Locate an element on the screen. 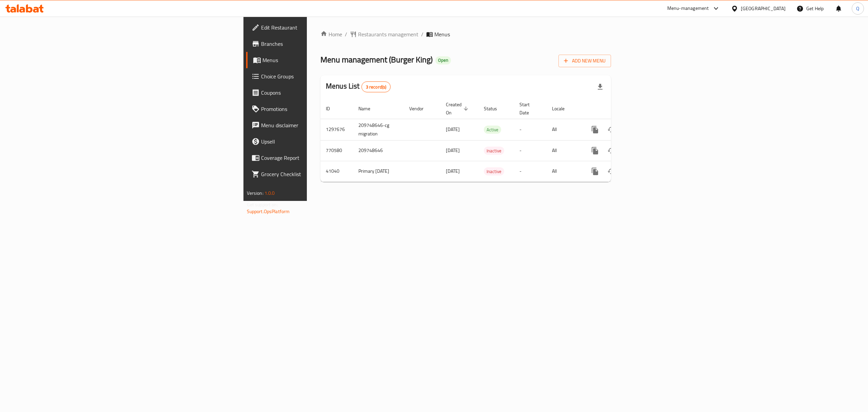 This screenshot has width=868, height=412. span: Choice Groups is located at coordinates (322, 76).